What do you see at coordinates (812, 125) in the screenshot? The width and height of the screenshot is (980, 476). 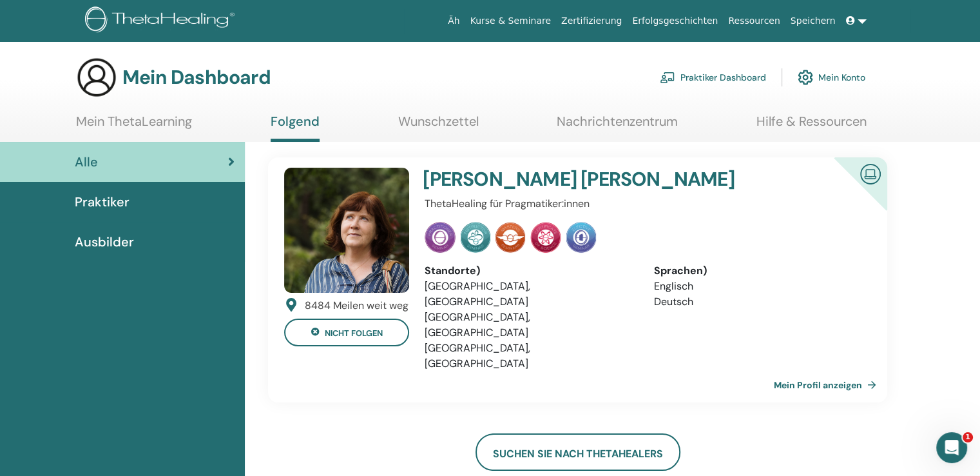 I see `a: Hilfe & Ressourcen` at bounding box center [812, 125].